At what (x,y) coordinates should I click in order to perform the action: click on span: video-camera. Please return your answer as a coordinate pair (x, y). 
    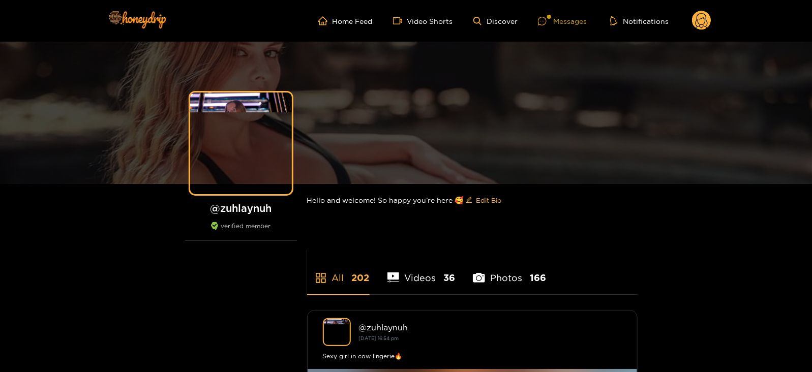
    Looking at the image, I should click on (400, 21).